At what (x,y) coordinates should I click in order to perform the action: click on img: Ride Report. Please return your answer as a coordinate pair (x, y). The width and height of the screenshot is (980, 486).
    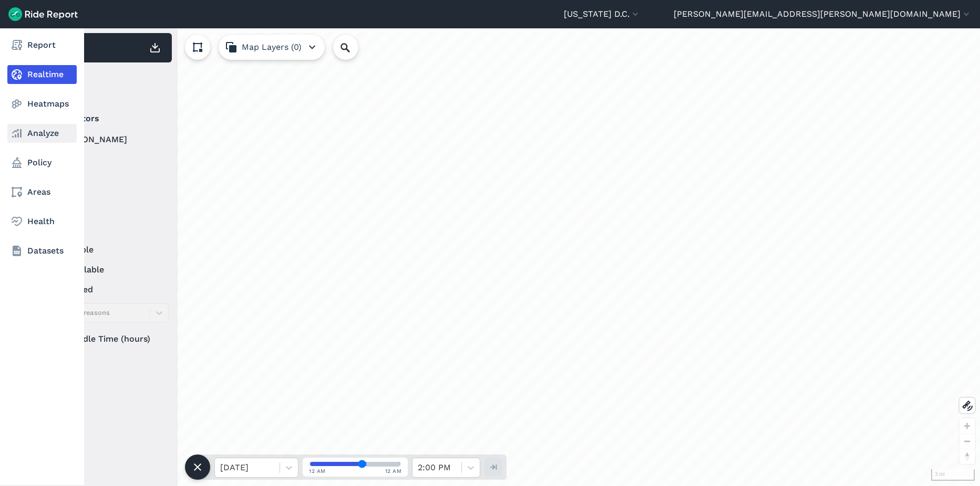
    Looking at the image, I should click on (43, 14).